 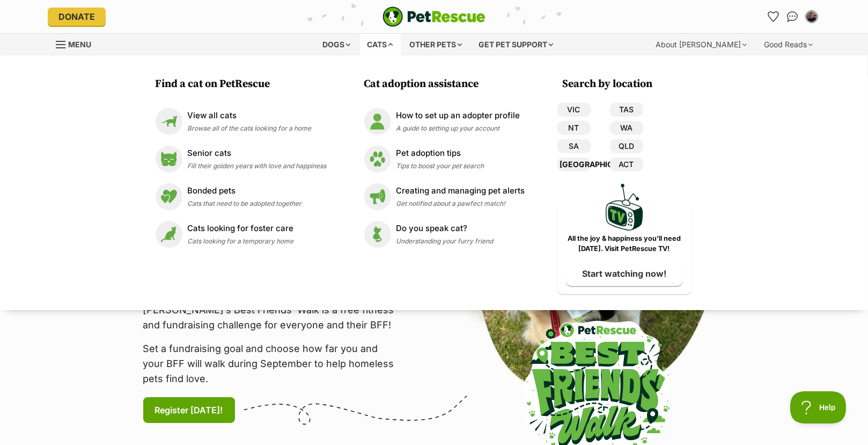 What do you see at coordinates (627, 128) in the screenshot?
I see `a: WA` at bounding box center [627, 128].